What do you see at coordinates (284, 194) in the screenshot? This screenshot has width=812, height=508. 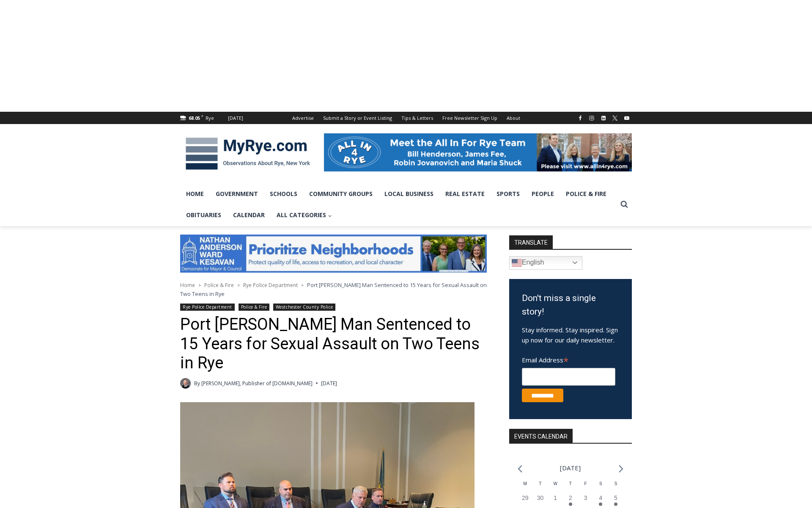 I see `a: Schools` at bounding box center [284, 194].